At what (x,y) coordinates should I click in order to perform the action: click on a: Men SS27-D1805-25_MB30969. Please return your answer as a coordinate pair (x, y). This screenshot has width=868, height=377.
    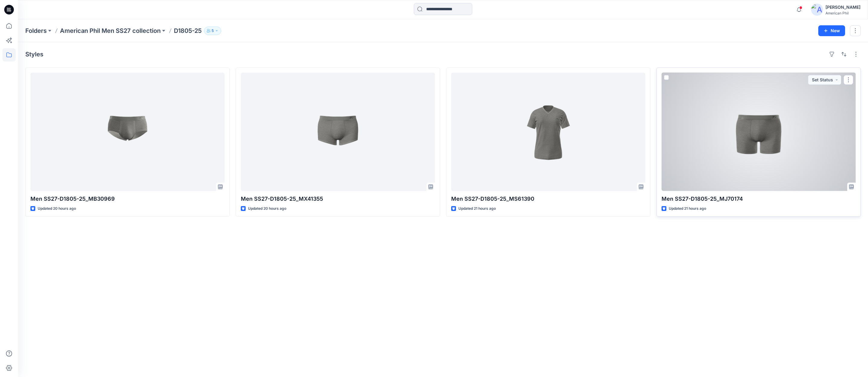
    Looking at the image, I should click on (127, 131).